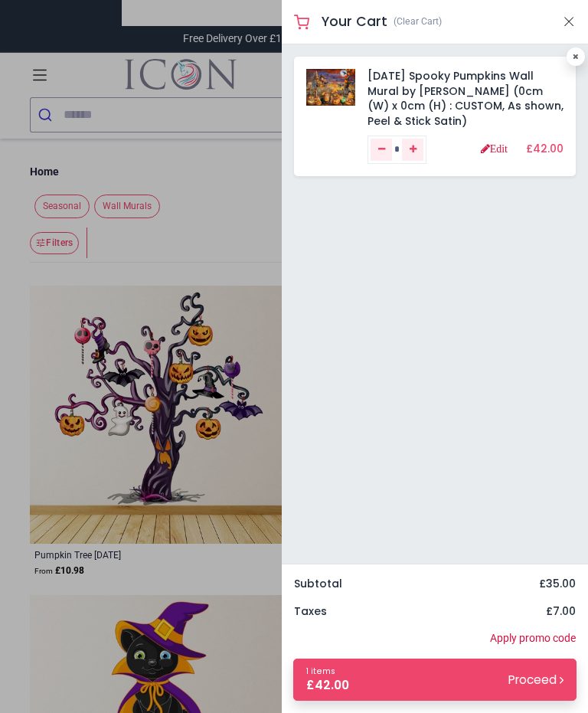 Image resolution: width=588 pixels, height=713 pixels. What do you see at coordinates (533, 639) in the screenshot?
I see `a: Apply promo code` at bounding box center [533, 639].